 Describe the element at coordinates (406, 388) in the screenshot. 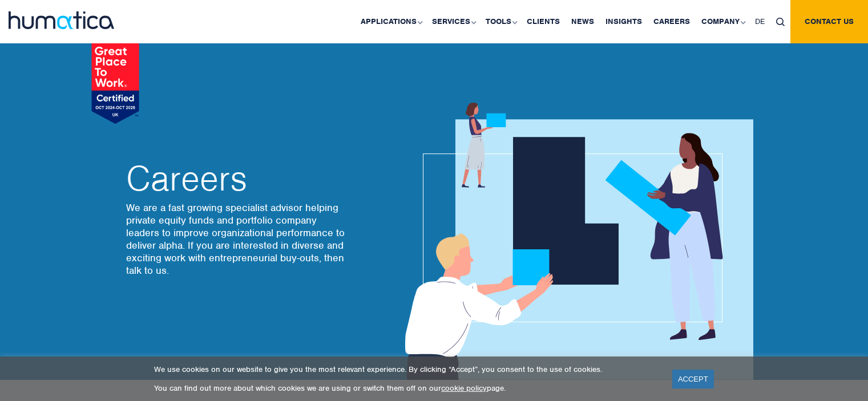

I see `p: You can find out more about which cookies we are using or switch them off on our page.` at that location.